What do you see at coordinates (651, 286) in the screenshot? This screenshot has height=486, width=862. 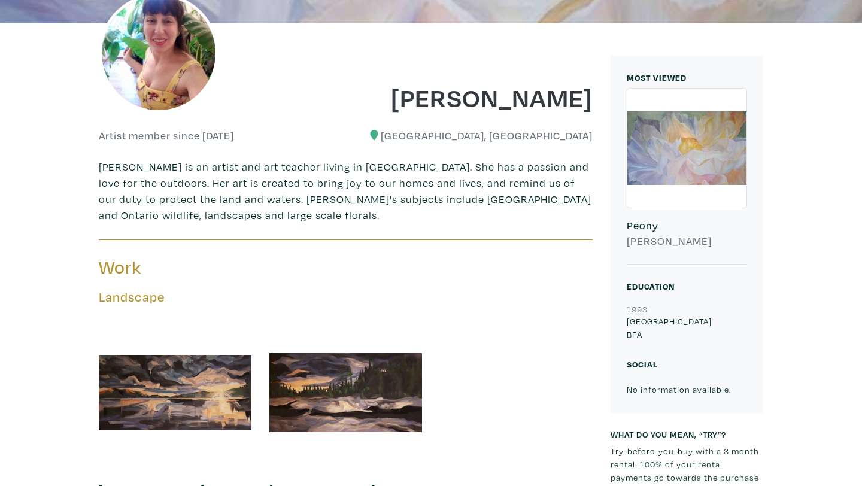 I see `small: Education` at bounding box center [651, 286].